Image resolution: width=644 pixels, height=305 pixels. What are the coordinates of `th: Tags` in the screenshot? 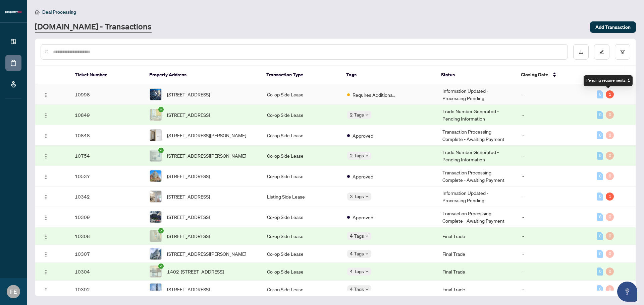 It's located at (388, 75).